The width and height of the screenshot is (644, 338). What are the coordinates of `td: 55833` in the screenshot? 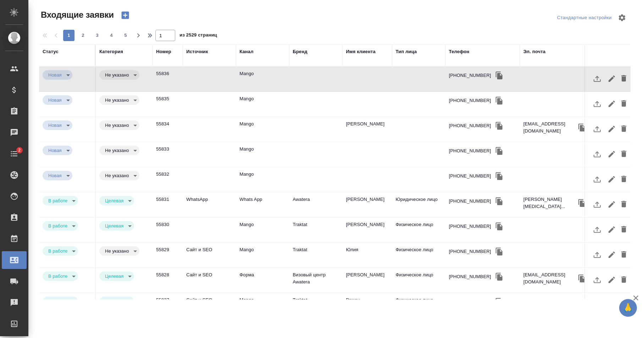 It's located at (167, 154).